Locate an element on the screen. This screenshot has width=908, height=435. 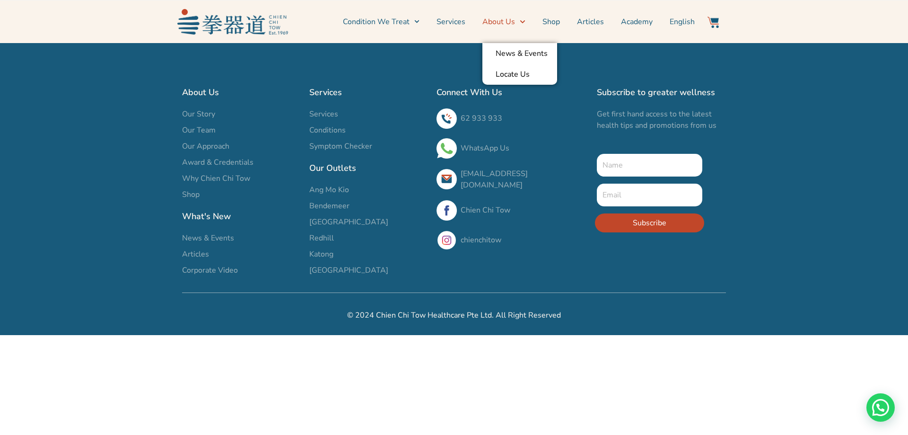
form: New Form is located at coordinates (649, 196).